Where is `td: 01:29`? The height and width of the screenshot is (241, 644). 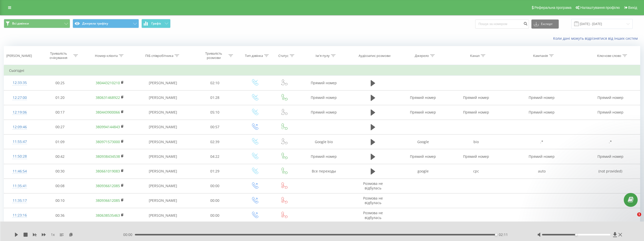 td: 01:29 is located at coordinates (215, 171).